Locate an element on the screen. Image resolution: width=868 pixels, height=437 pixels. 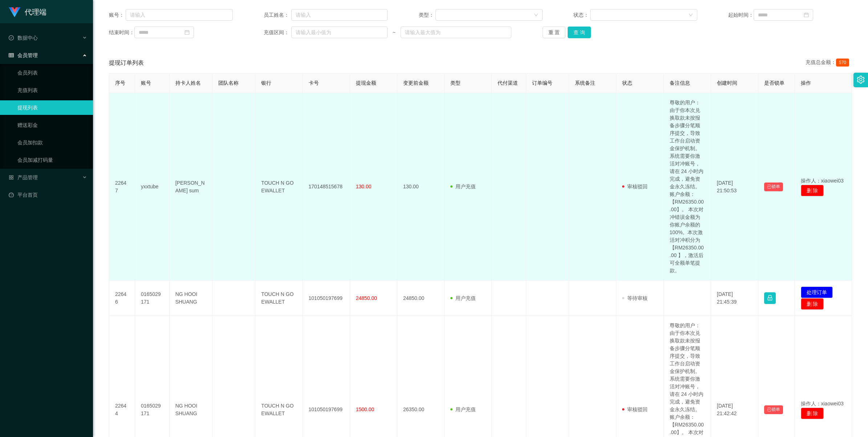
td: 尊敬的用户：由于你本次兑换取款未按报备步骤分笔顺序提交，导致工作台启动资金保护机制。系统需要你激活对冲账号，请在 24 小时内完成，避免资金永久冻结。账户余额：【RM26350.00.00】。 ... is located at coordinates (687, 187).